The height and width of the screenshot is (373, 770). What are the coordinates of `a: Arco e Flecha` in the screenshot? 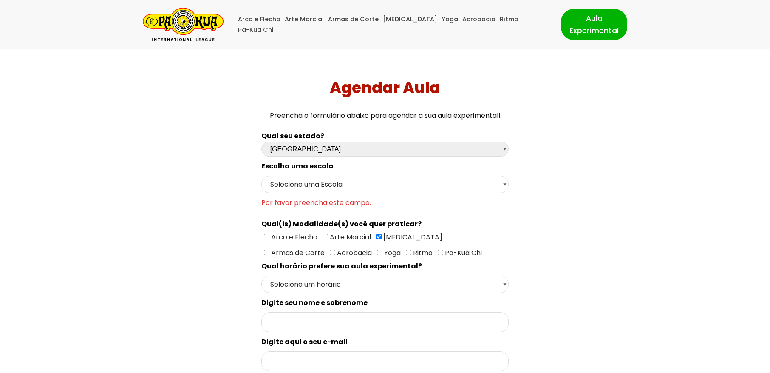 It's located at (259, 19).